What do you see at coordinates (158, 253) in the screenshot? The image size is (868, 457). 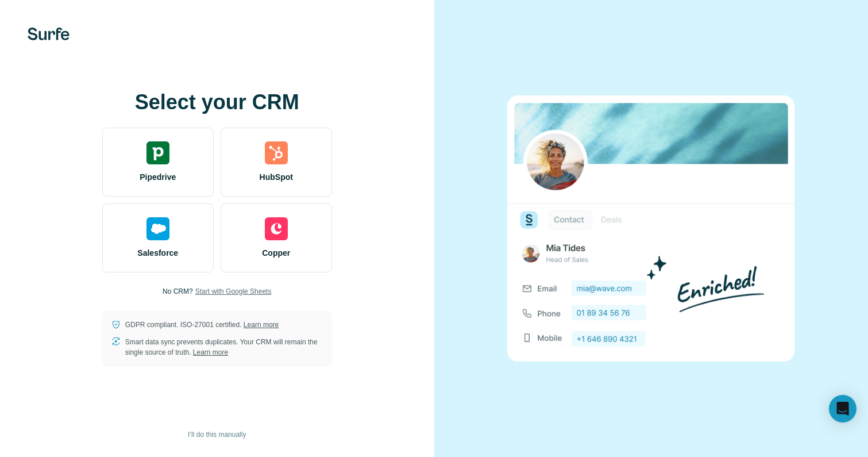 I see `span: Salesforce` at bounding box center [158, 253].